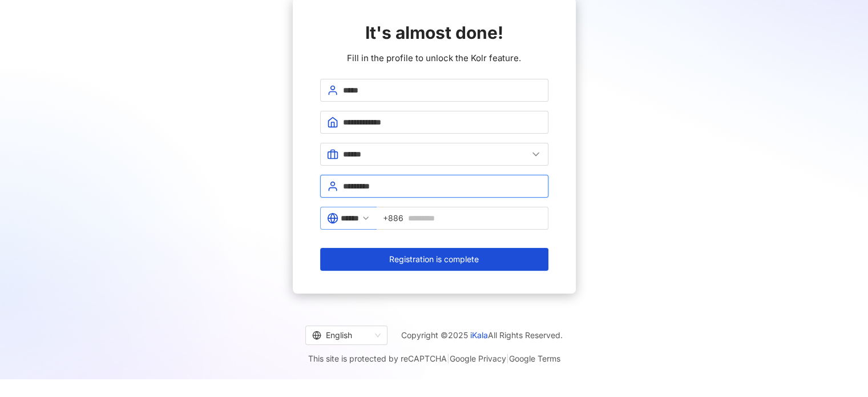  What do you see at coordinates (478, 358) in the screenshot?
I see `a: Google Privacy` at bounding box center [478, 358].